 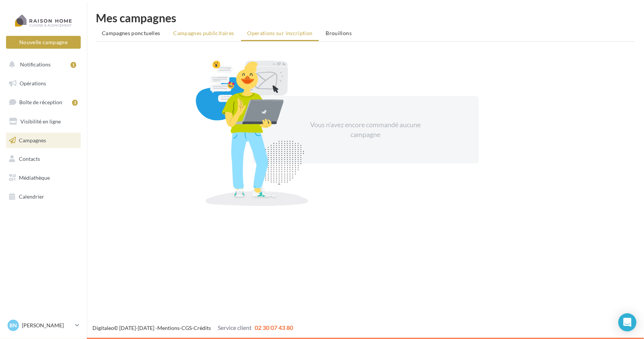 I want to click on a: Mentions, so click(x=169, y=327).